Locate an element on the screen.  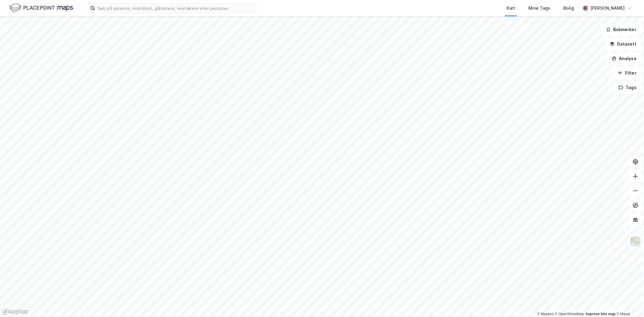
div: Kart is located at coordinates (511, 8).